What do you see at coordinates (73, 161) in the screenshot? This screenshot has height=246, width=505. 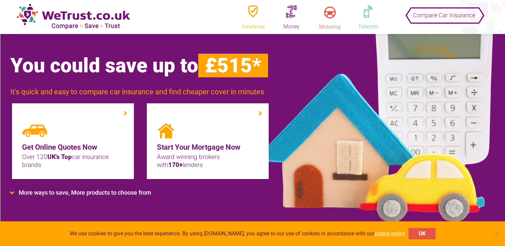 I see `p: Over 120 car insurance brands` at bounding box center [73, 161].